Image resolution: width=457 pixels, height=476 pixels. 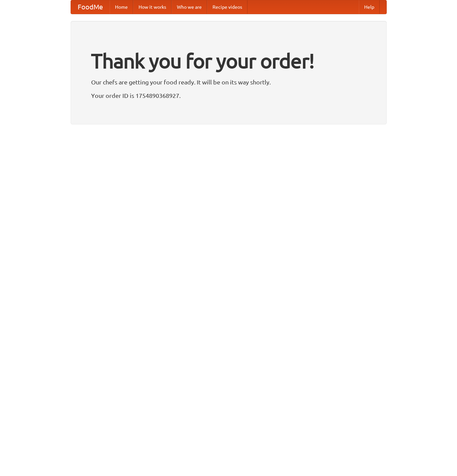 I want to click on a: FoodMe, so click(x=90, y=7).